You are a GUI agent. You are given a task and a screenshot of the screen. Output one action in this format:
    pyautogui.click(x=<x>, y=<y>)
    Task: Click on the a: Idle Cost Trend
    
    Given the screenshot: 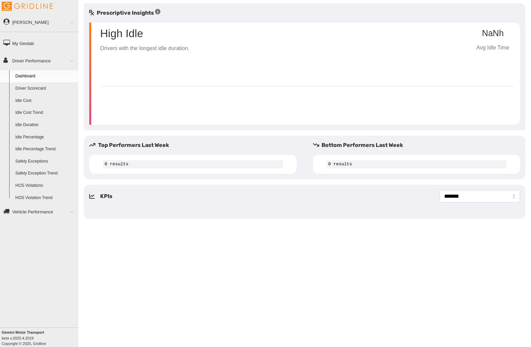 What is the action you would take?
    pyautogui.click(x=45, y=113)
    